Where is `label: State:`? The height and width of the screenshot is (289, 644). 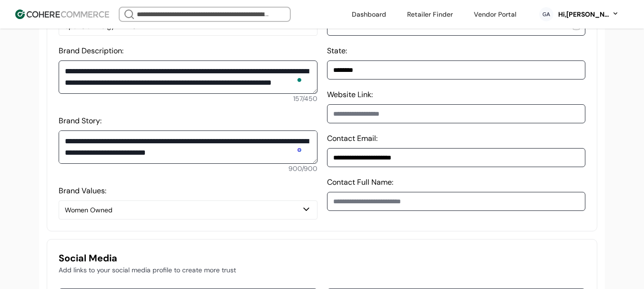
label: State: is located at coordinates (338, 51).